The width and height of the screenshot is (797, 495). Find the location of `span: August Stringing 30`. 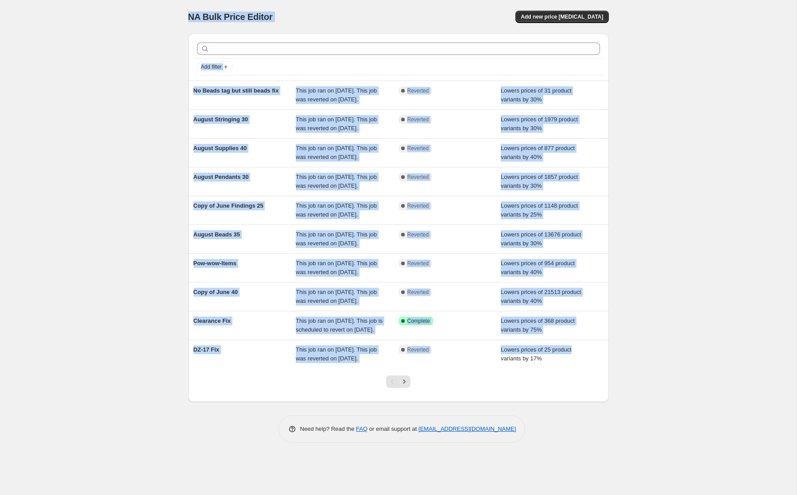

span: August Stringing 30 is located at coordinates (221, 119).